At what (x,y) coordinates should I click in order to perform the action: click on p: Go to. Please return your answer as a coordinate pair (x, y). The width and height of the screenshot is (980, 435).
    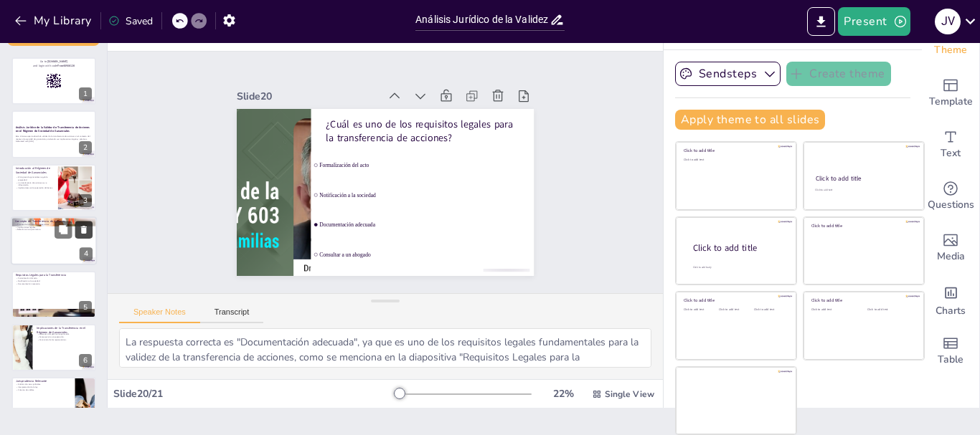
    Looking at the image, I should click on (54, 62).